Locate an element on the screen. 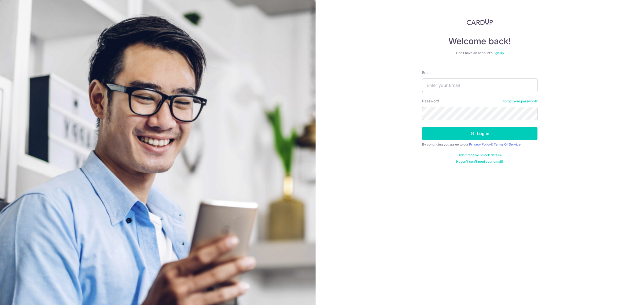 This screenshot has width=644, height=305. button: Log in is located at coordinates (479, 134).